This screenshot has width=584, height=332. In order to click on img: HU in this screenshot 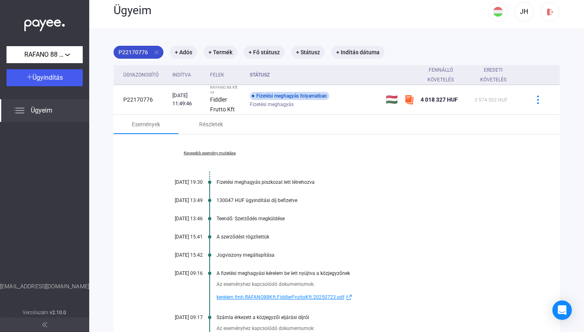, I will do `click(498, 12)`.